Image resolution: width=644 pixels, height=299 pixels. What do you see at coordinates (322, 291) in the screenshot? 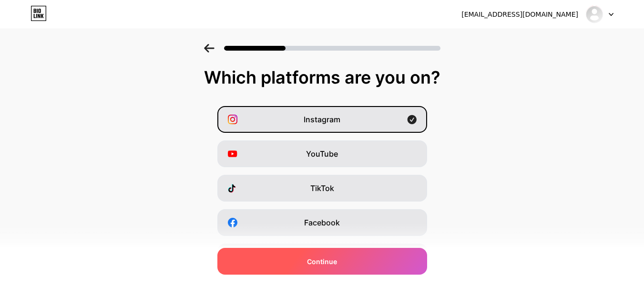
I see `span: Buy Me a Coffee` at bounding box center [322, 291].